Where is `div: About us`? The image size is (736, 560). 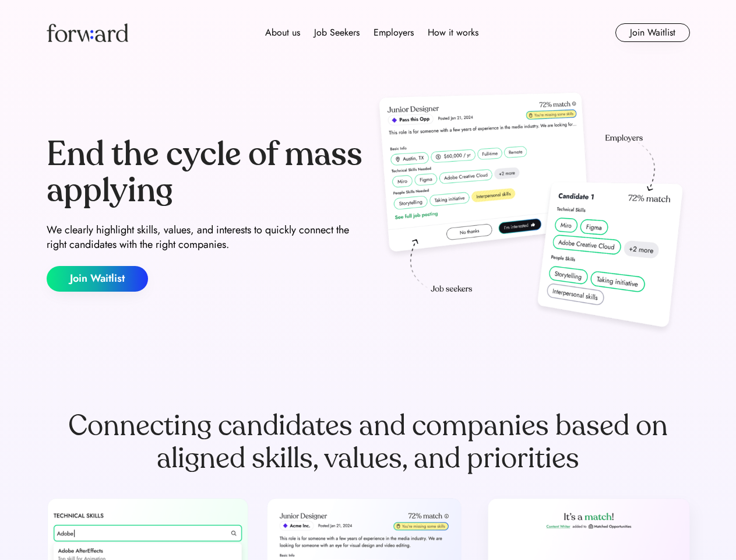
div: About us is located at coordinates (282, 33).